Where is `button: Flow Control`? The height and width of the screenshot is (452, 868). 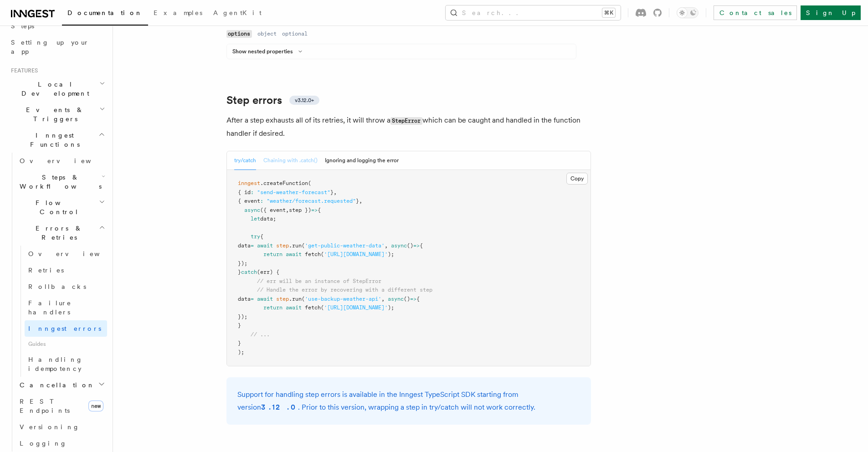 button: Flow Control is located at coordinates (61, 207).